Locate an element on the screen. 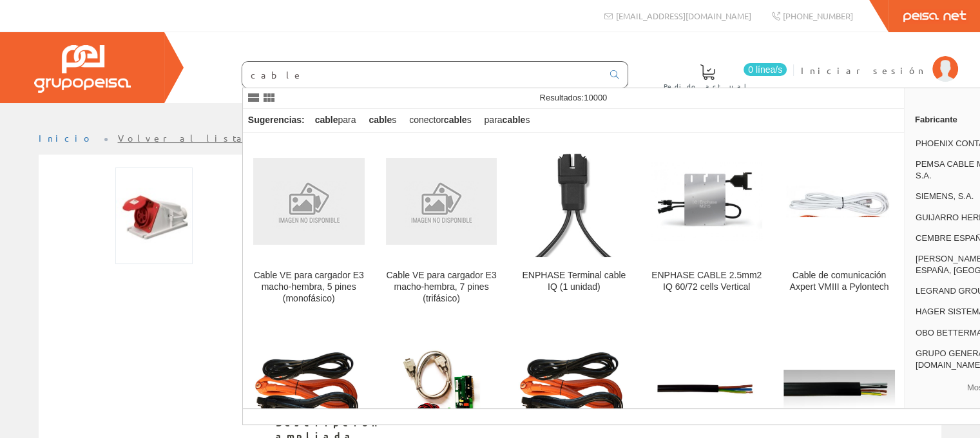 The height and width of the screenshot is (438, 980). a: Cable VE para cargador E3 macho-hembra, 5 pines (monofásico) Cable VE para cargador E3 macho-hemb... is located at coordinates (309, 226).